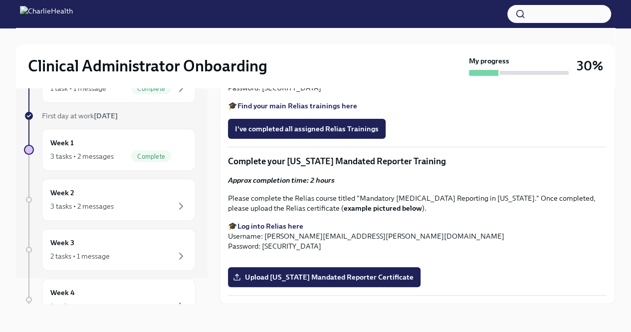 The height and width of the screenshot is (332, 631). Describe the element at coordinates (307, 129) in the screenshot. I see `button: I've completed all assigned Relias Trainings` at that location.